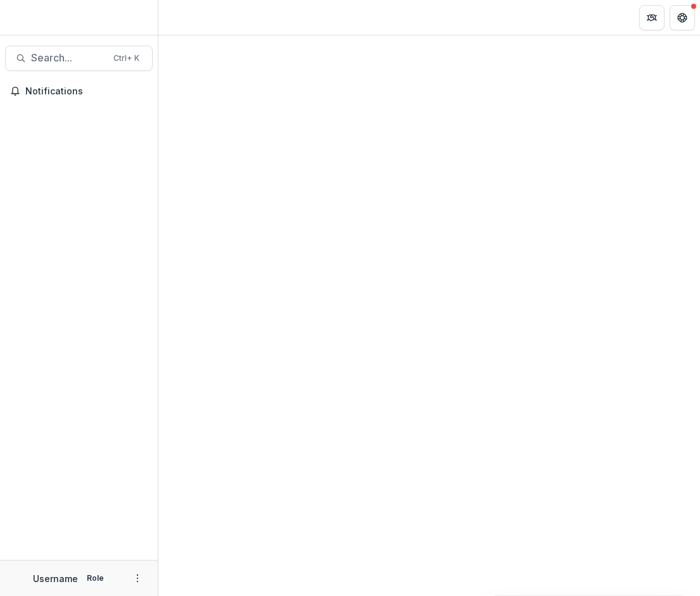 The width and height of the screenshot is (700, 596). What do you see at coordinates (86, 91) in the screenshot?
I see `span: Notifications` at bounding box center [86, 91].